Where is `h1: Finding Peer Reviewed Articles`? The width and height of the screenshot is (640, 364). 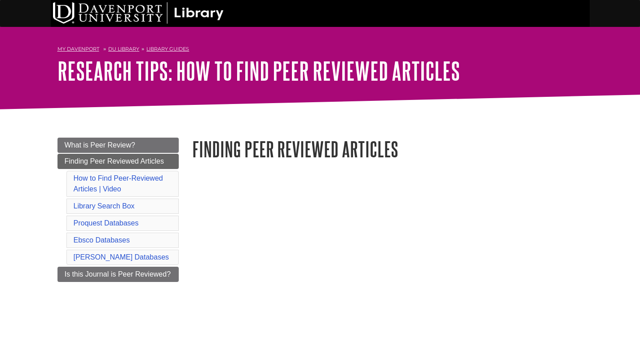
h1: Finding Peer Reviewed Articles is located at coordinates (388, 149).